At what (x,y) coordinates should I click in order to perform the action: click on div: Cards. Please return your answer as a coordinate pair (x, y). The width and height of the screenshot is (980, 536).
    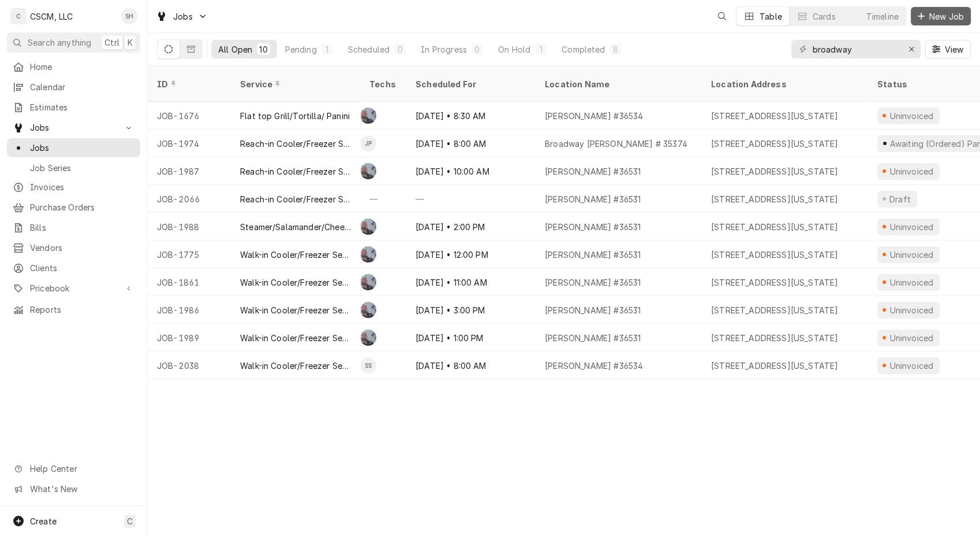
    Looking at the image, I should click on (824, 16).